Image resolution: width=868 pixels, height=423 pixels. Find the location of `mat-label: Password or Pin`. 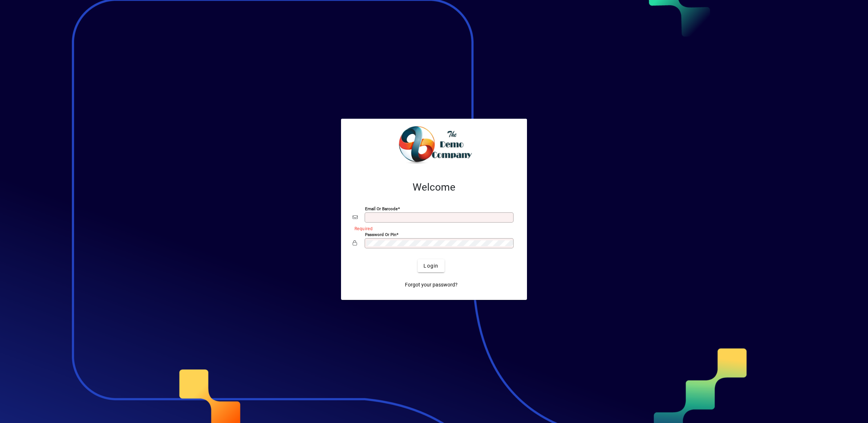

mat-label: Password or Pin is located at coordinates (381, 235).